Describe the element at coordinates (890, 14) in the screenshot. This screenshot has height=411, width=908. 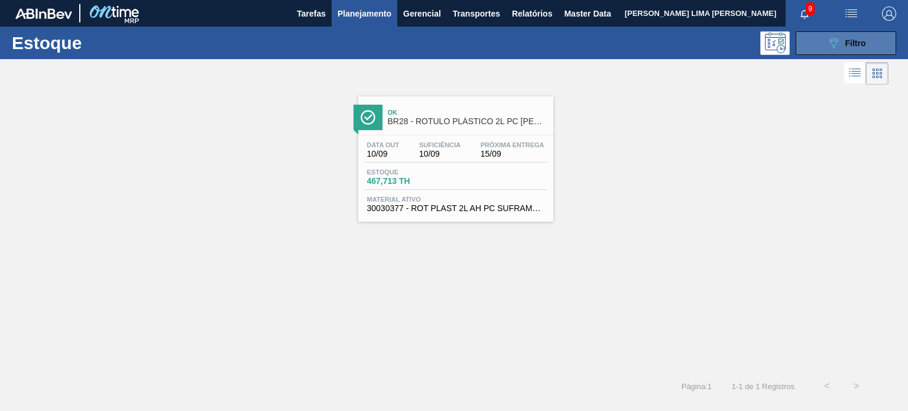
I see `img: Logout` at that location.